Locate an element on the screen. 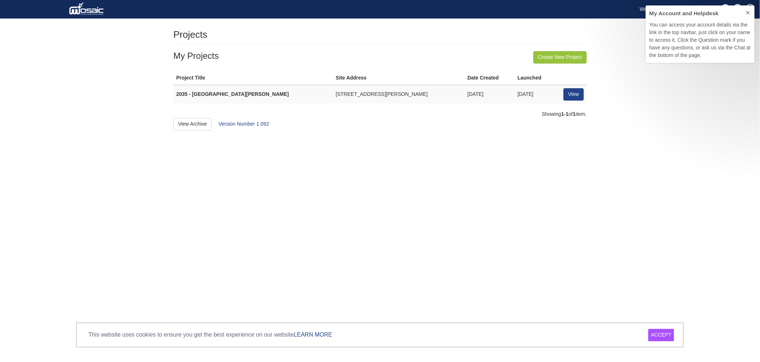 This screenshot has width=760, height=362. b: 1-1 is located at coordinates (565, 114).